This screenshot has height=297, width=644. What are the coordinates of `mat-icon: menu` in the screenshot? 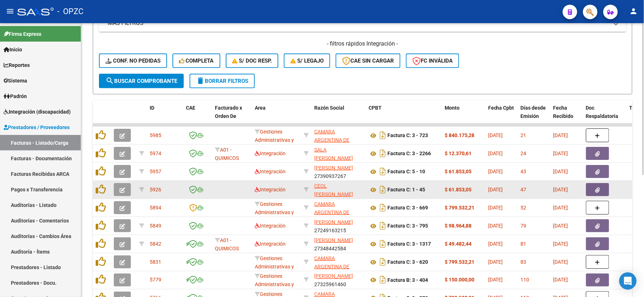 It's located at (10, 11).